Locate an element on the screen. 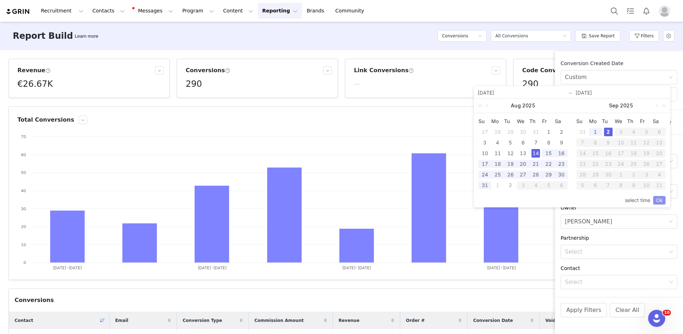 Image resolution: width=683 pixels, height=334 pixels. th: Sat is located at coordinates (561, 121).